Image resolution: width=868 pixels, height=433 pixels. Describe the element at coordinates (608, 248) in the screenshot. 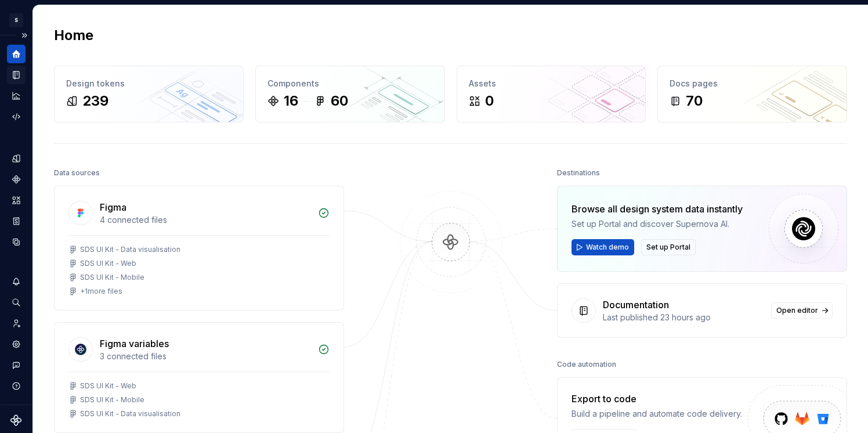

I see `span: Watch demo` at that location.